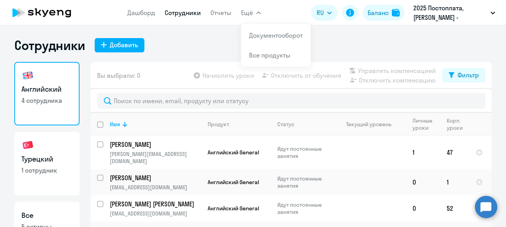  What do you see at coordinates (124, 45) in the screenshot?
I see `div: Добавить` at bounding box center [124, 45].